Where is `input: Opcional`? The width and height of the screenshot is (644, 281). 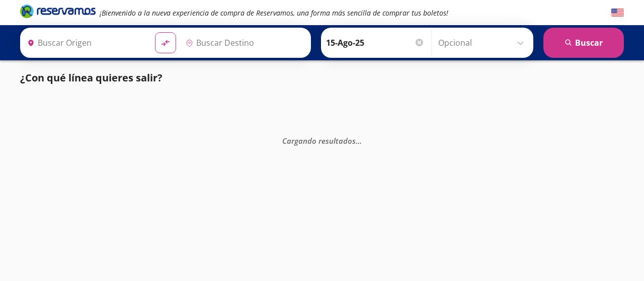 input: Opcional is located at coordinates (483, 43).